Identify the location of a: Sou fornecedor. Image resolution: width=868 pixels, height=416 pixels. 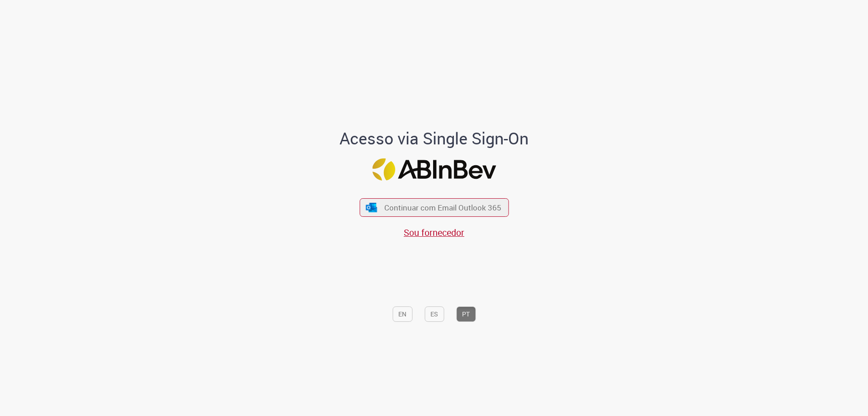
(434, 232).